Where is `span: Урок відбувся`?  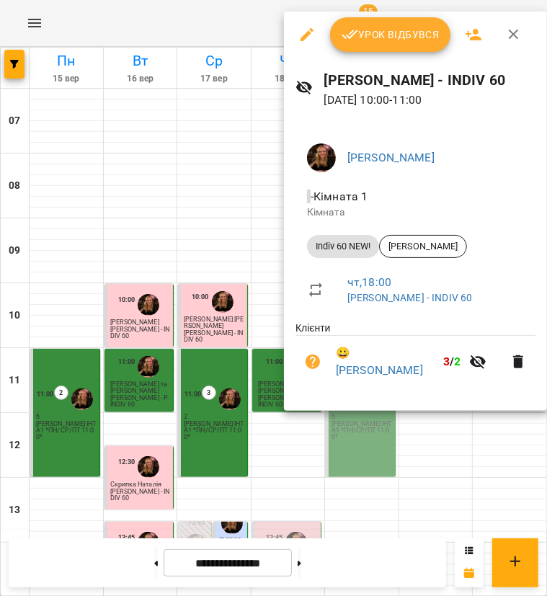
span: Урок відбувся is located at coordinates (390, 35).